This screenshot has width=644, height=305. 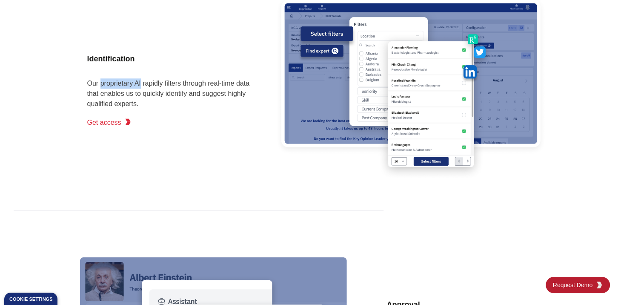 I want to click on a: Request DemoKGG, so click(x=578, y=285).